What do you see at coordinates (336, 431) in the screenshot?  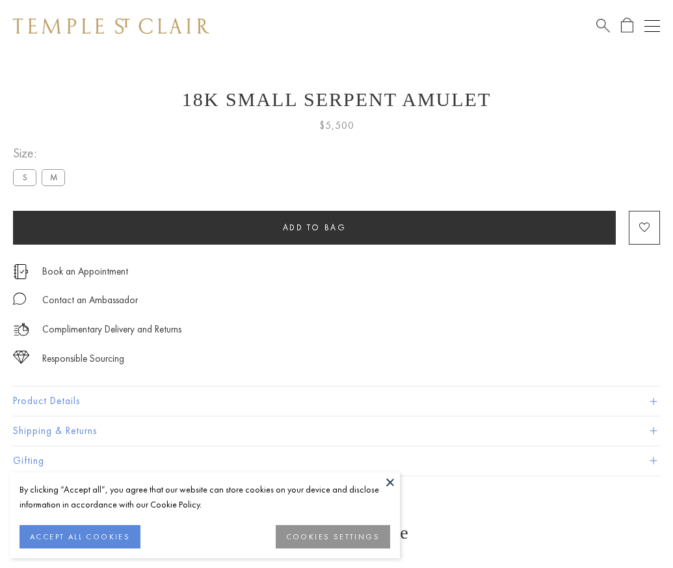 I see `button: Shipping & Returns` at bounding box center [336, 431].